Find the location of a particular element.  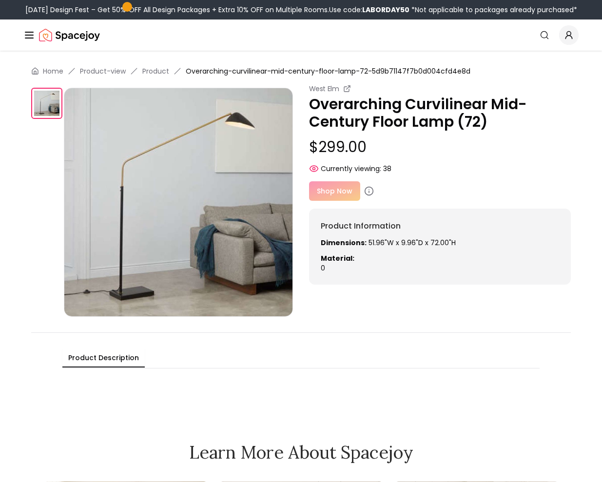

p: $299.00 is located at coordinates (440, 147).